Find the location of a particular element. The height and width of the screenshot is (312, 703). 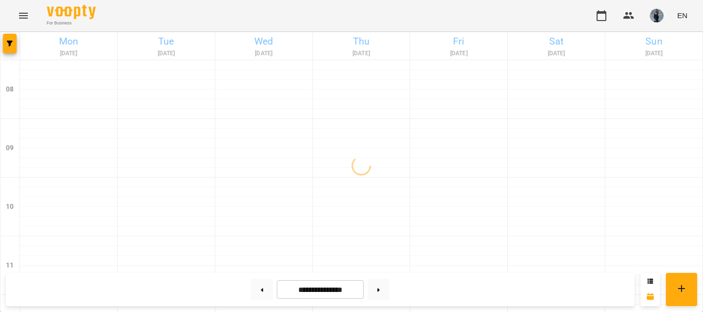

h6: Mon is located at coordinates (68, 41).